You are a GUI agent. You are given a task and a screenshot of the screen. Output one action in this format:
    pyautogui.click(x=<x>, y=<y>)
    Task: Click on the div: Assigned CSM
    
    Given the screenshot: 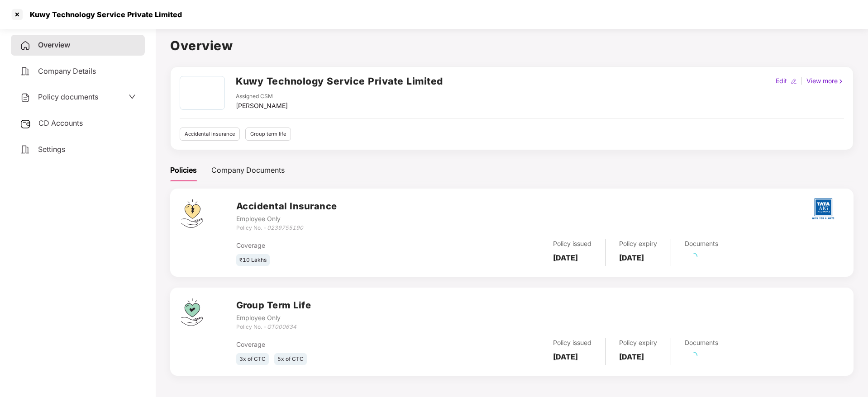 What is the action you would take?
    pyautogui.click(x=262, y=96)
    